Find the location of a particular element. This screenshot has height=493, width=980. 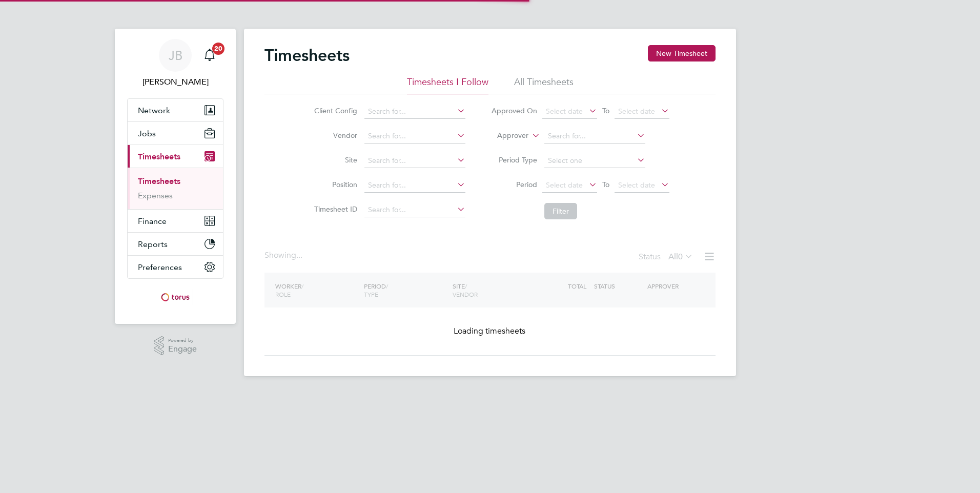

a: Timesheets is located at coordinates (159, 181).